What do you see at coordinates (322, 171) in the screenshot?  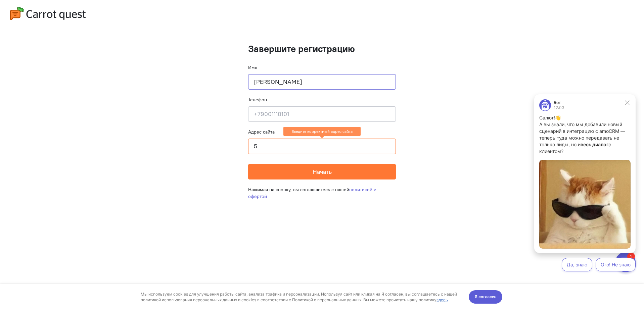 I see `span: Начать` at bounding box center [322, 171].